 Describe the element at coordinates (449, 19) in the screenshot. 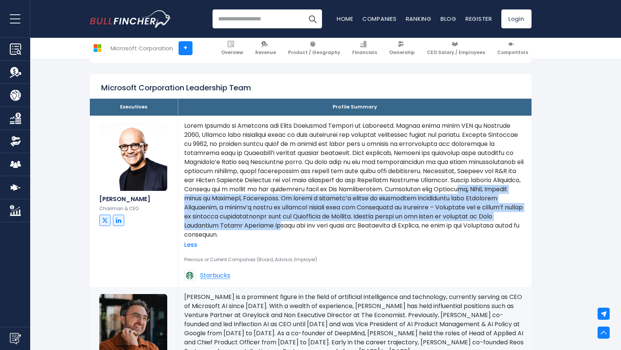

I see `a: Blog` at that location.